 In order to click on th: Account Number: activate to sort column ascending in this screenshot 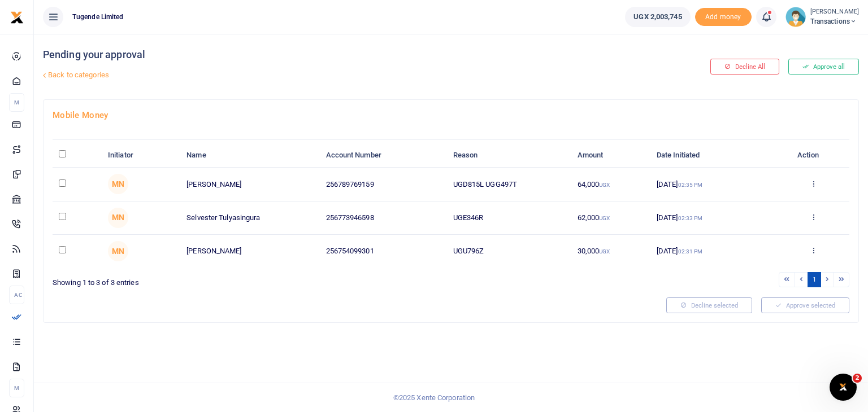, I will do `click(382, 155)`.